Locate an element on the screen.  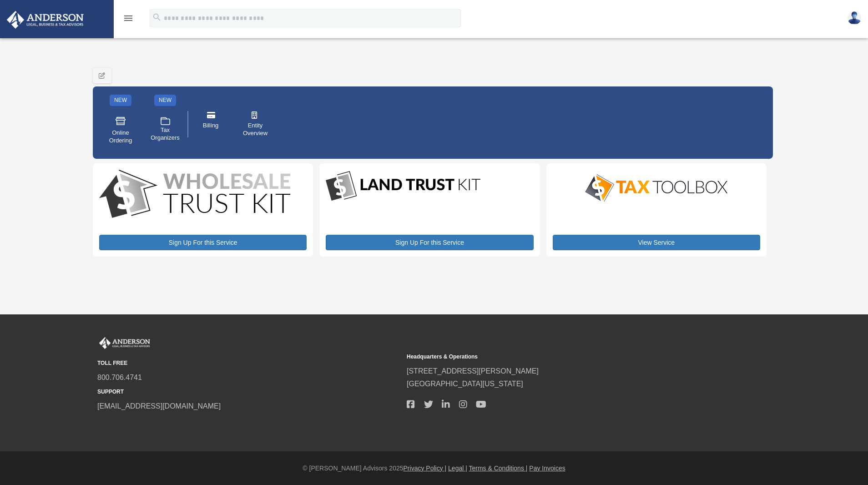
span: Billing is located at coordinates (211, 126).